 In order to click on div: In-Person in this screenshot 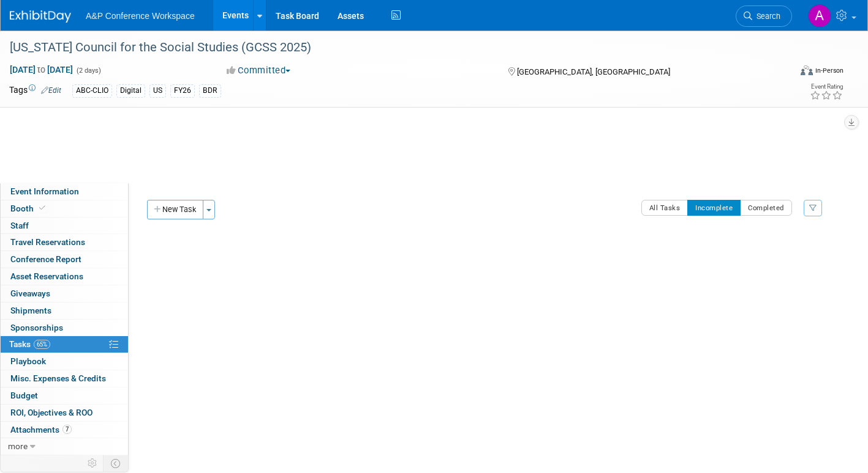, I will do `click(829, 70)`.